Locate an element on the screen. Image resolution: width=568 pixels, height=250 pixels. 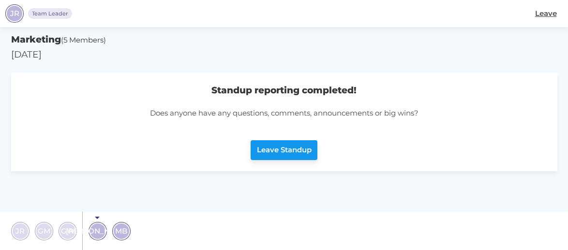
span: MB is located at coordinates (121, 231).